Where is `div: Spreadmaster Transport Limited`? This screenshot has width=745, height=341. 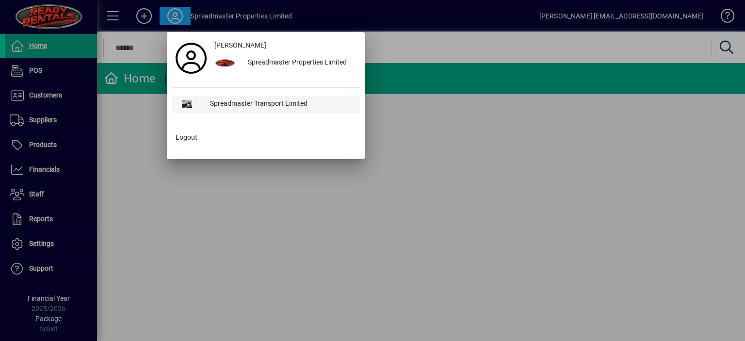
div: Spreadmaster Transport Limited is located at coordinates (281, 104).